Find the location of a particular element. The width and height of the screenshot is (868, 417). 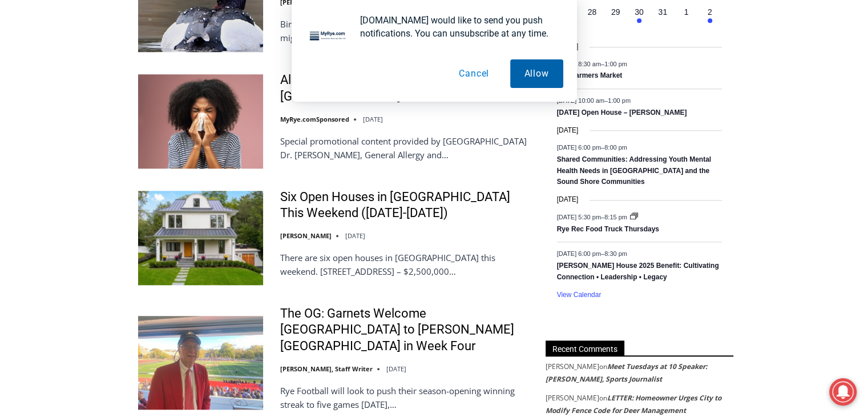

img: The OG: Garnets Welcome Yorktown to Nugent Stadium in Week Four is located at coordinates (200, 363).